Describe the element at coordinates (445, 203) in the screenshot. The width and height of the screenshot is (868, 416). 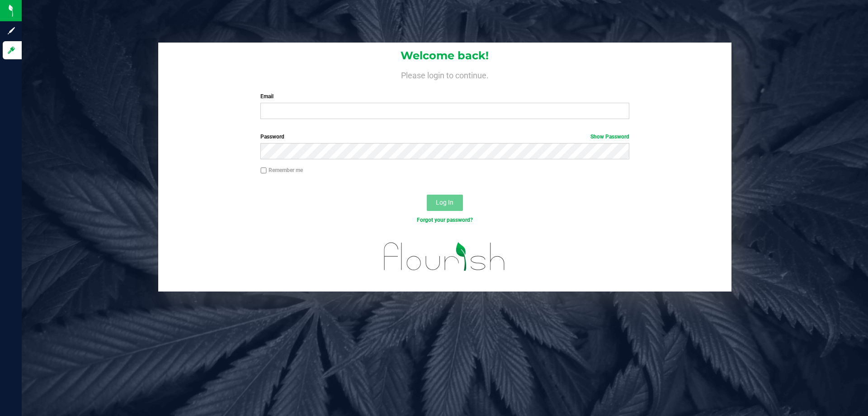
I see `button: Log In` at that location.